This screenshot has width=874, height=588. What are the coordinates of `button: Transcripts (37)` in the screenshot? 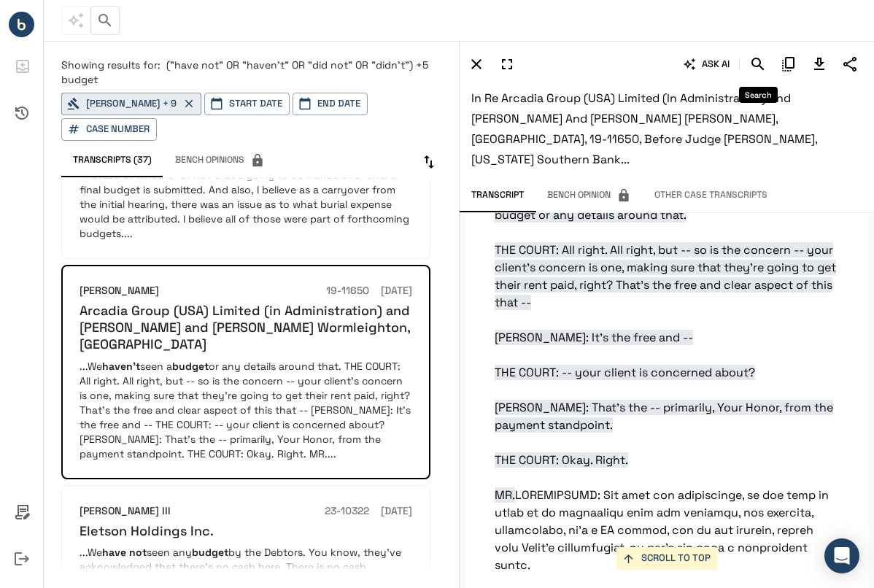 It's located at (112, 160).